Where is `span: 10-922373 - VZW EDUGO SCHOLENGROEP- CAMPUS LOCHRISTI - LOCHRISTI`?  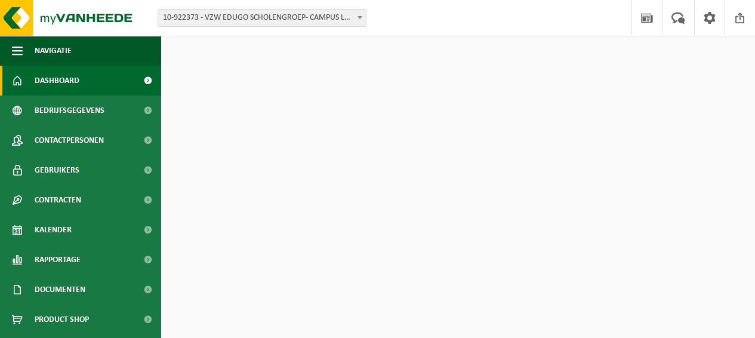
span: 10-922373 - VZW EDUGO SCHOLENGROEP- CAMPUS LOCHRISTI - LOCHRISTI is located at coordinates (262, 18).